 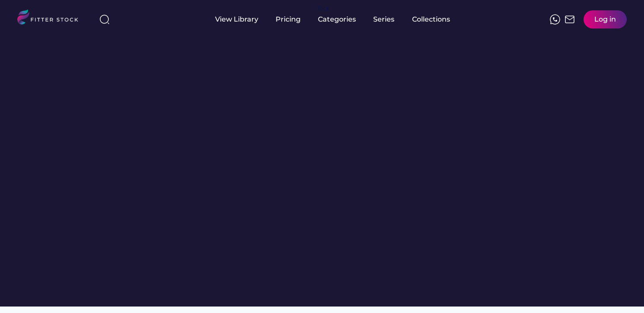 I want to click on div: View Library, so click(x=236, y=19).